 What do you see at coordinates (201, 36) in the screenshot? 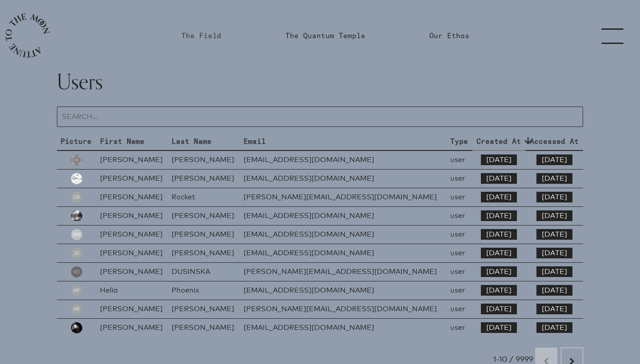
I see `a: The Field` at bounding box center [201, 36].